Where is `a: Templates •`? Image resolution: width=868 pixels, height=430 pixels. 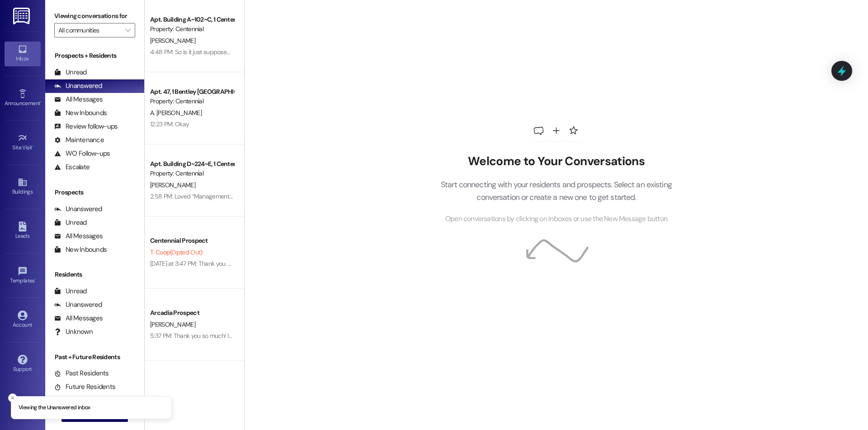
a: Templates • is located at coordinates (23, 276).